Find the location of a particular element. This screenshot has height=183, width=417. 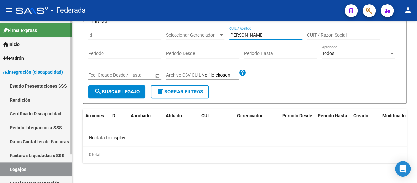

mat-icon: person is located at coordinates (408, 10).